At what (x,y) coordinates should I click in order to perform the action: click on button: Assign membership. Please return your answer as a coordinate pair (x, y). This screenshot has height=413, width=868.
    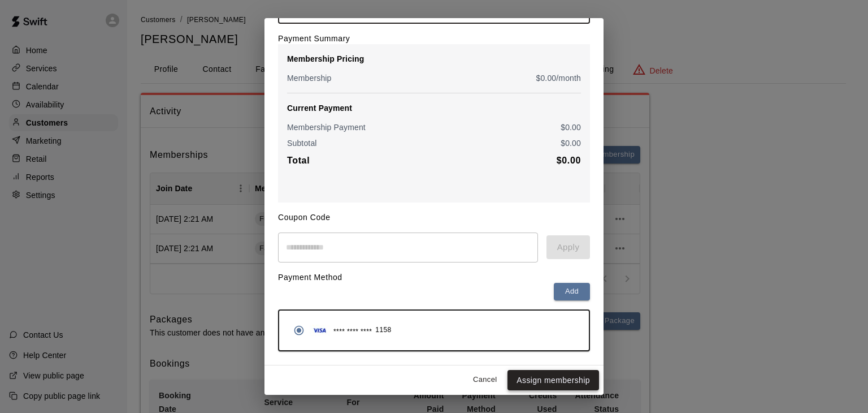
    Looking at the image, I should click on (553, 380).